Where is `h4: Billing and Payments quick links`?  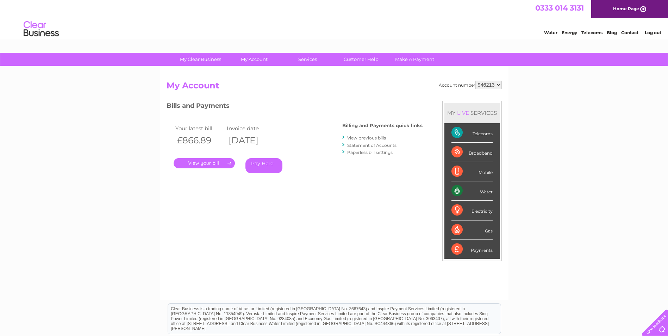
h4: Billing and Payments quick links is located at coordinates (383, 125).